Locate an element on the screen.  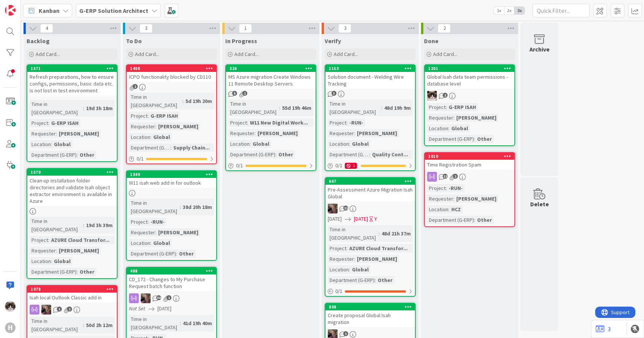
div: 55d 19h 46m is located at coordinates (296, 108).